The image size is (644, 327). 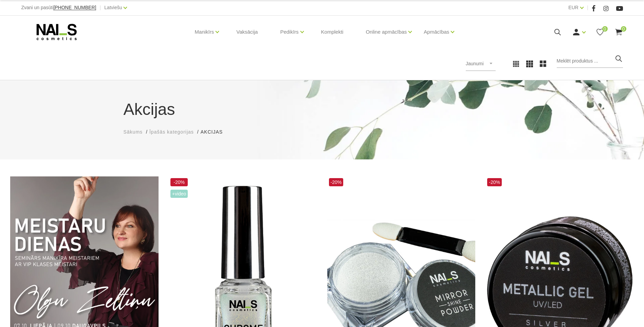 I want to click on a: Apmācības, so click(x=436, y=32).